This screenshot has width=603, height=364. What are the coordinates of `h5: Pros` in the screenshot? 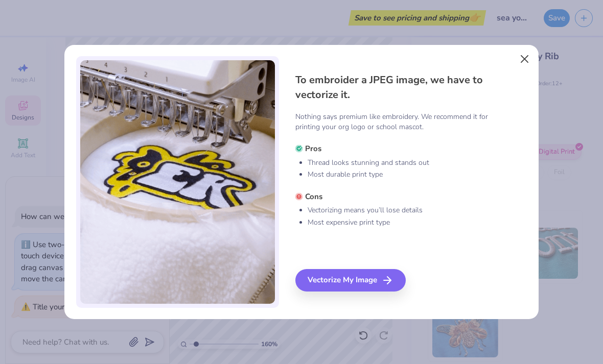 It's located at (398, 148).